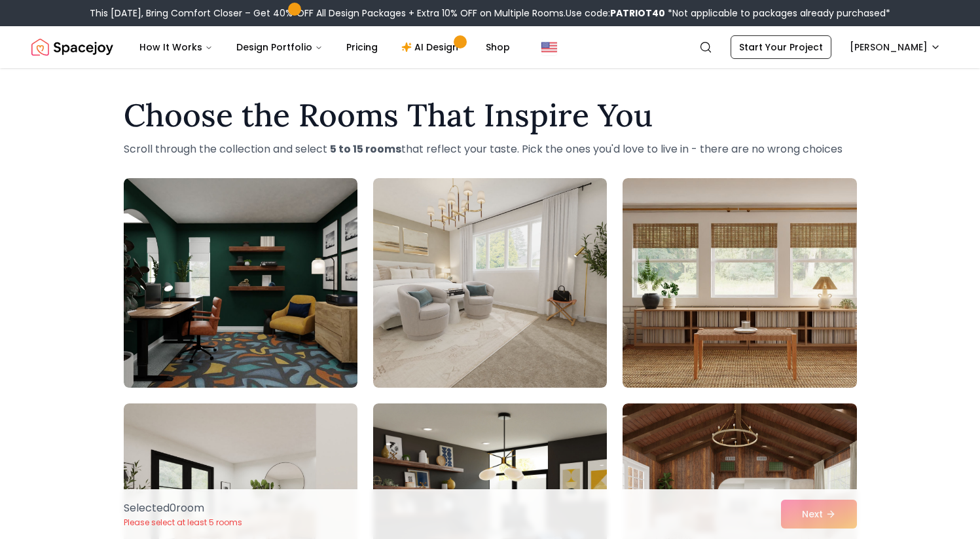 The width and height of the screenshot is (980, 539). I want to click on p: Scroll through the collection and select that reflect your taste. Pick the ones you'd love to liv..., so click(491, 149).